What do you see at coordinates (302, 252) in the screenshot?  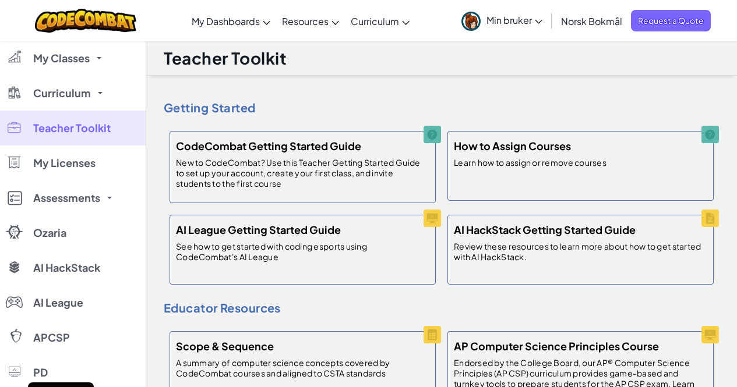 I see `p: See how to get started with coding esports using CodeCombat's AI League` at bounding box center [302, 252].